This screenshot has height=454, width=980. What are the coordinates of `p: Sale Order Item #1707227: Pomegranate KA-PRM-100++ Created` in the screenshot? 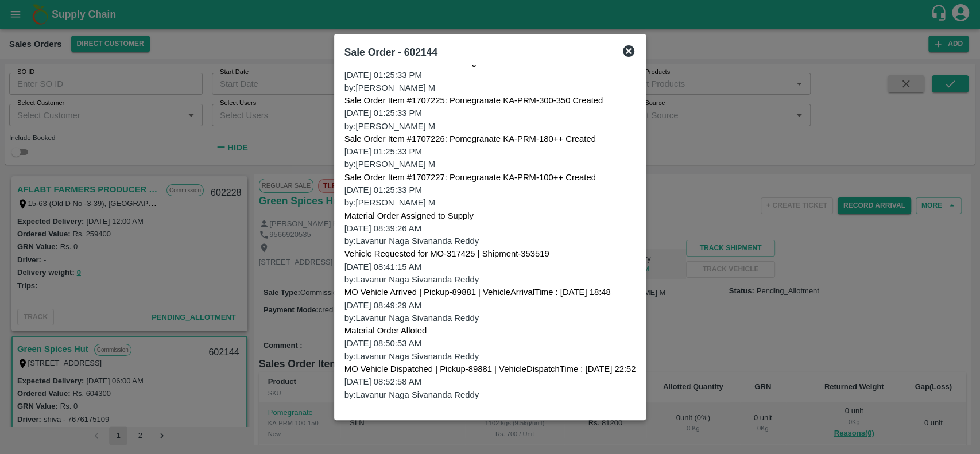 It's located at (490, 177).